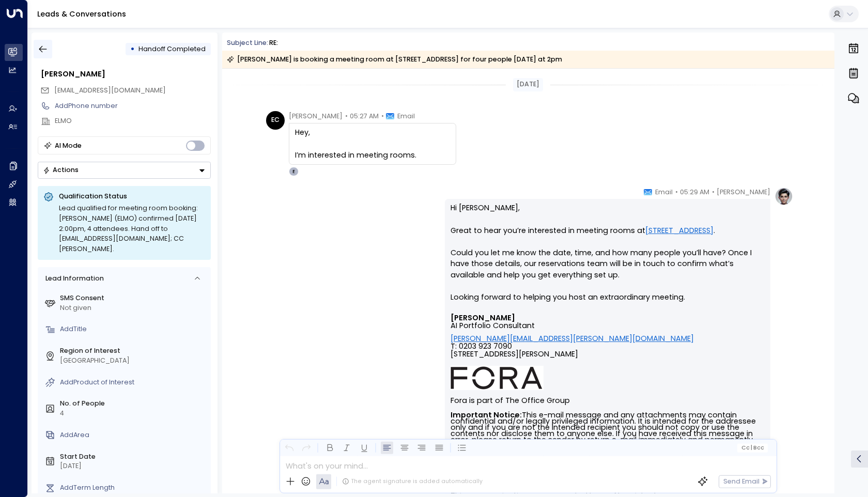  What do you see at coordinates (289, 448) in the screenshot?
I see `button: Undo` at bounding box center [289, 448].